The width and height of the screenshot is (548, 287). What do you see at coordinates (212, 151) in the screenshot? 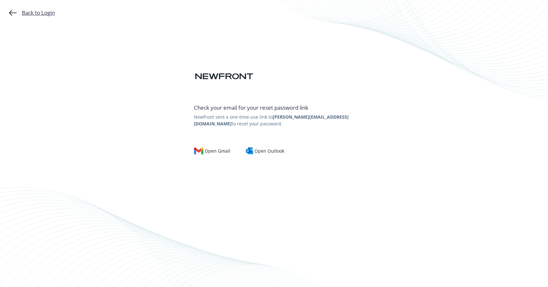
I see `div: Open Gmail` at bounding box center [212, 151].